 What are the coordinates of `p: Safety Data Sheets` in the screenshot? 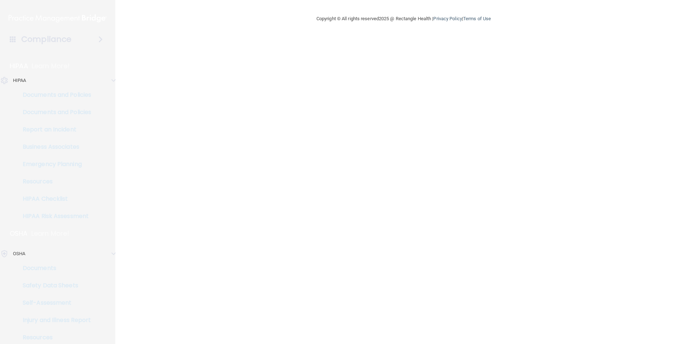 It's located at (54, 285).